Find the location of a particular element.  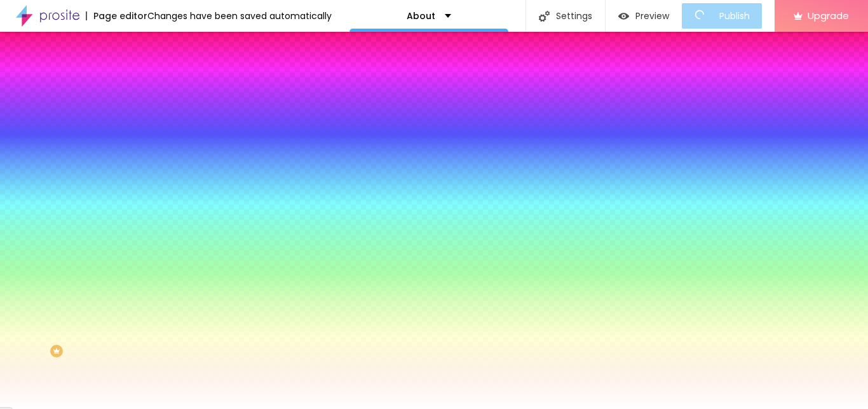

div: Page editor is located at coordinates (116, 16).